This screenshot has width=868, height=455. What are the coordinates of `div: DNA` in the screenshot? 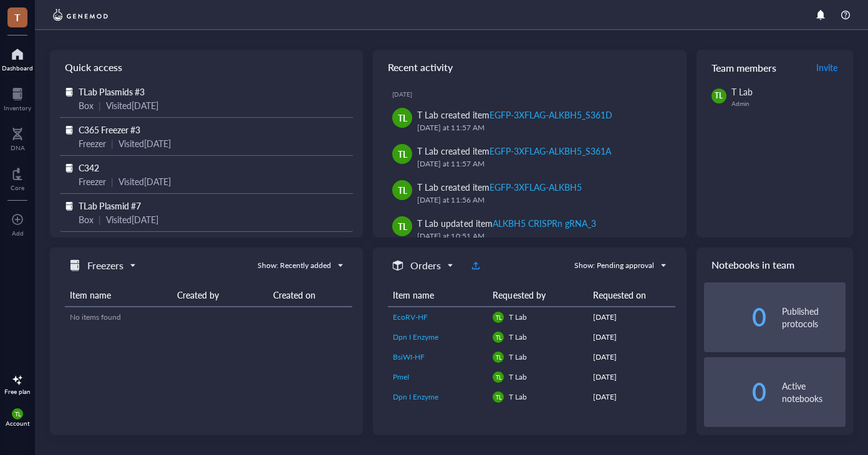 It's located at (17, 148).